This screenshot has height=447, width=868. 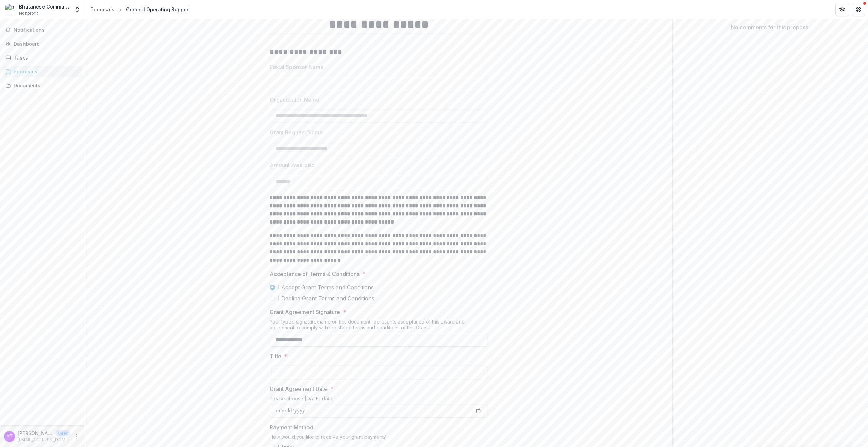 I want to click on button: Get Help, so click(x=858, y=10).